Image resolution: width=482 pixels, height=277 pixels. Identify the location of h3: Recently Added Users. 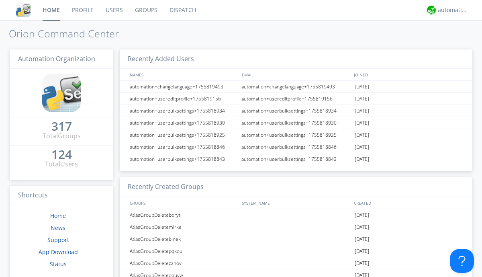
(296, 59).